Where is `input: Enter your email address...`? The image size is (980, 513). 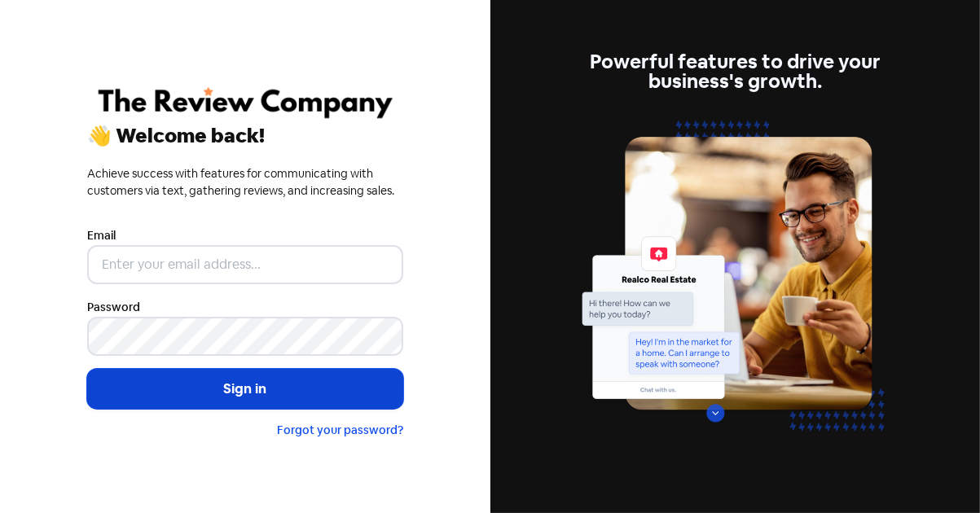
input: Enter your email address... is located at coordinates (245, 265).